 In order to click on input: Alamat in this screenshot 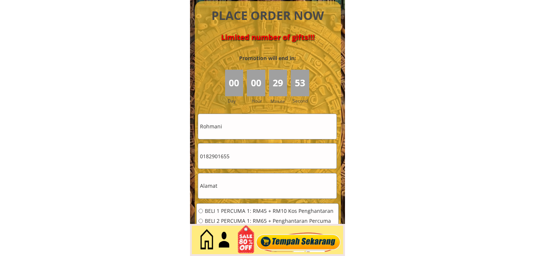, I will do `click(267, 186)`.